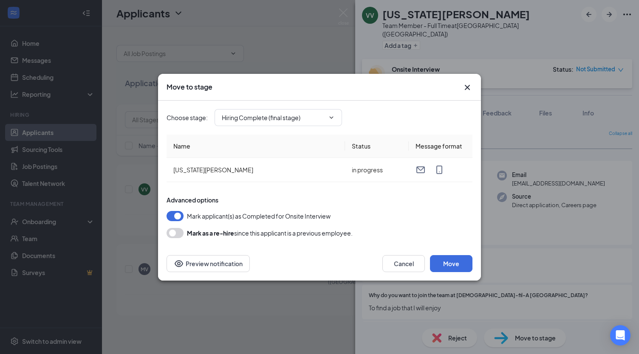 The height and width of the screenshot is (354, 639). Describe the element at coordinates (467, 88) in the screenshot. I see `button: Close` at that location.